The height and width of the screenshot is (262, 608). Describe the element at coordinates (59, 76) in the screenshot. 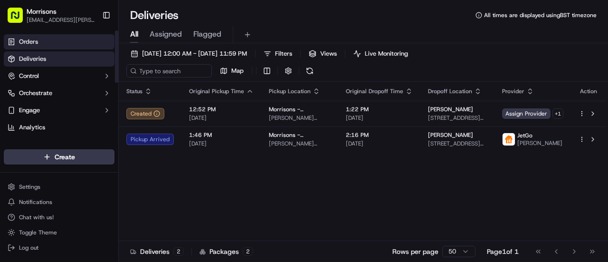

I see `button: Control` at that location.